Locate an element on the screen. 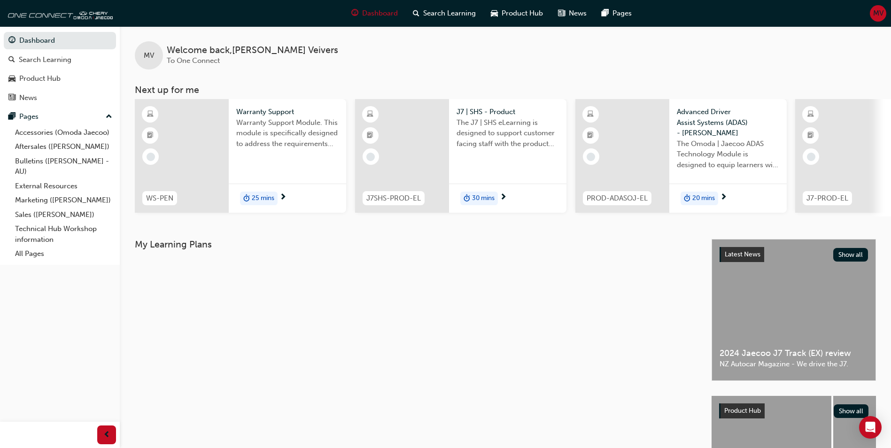 This screenshot has height=448, width=891. span: Warranty Support Module. This module is specifically designed to address the requirements and pro... is located at coordinates (287, 133).